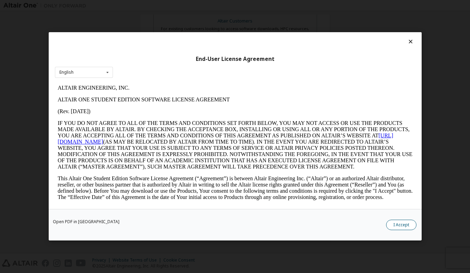 The height and width of the screenshot is (273, 470). What do you see at coordinates (180, 63) in the screenshot?
I see `p: IF YOU DO NOT AGREE TO ALL OF THE TERMS AND CONDITIONS SET FORTH BELOW, YOU MAY NOT ACCESS OR USE...` at bounding box center [180, 63].